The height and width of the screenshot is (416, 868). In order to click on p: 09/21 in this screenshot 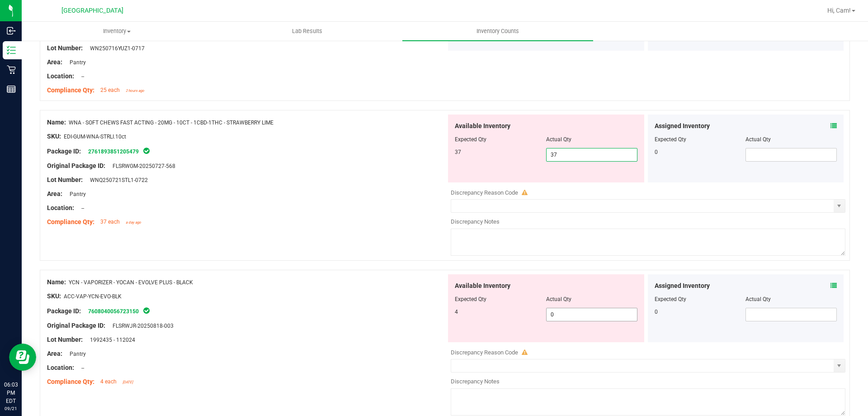, I will do `click(11, 408)`.